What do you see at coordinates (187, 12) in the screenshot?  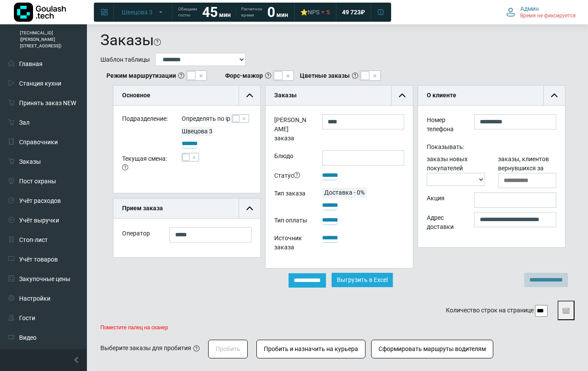 I see `span: Обещаем гостю` at bounding box center [187, 12].